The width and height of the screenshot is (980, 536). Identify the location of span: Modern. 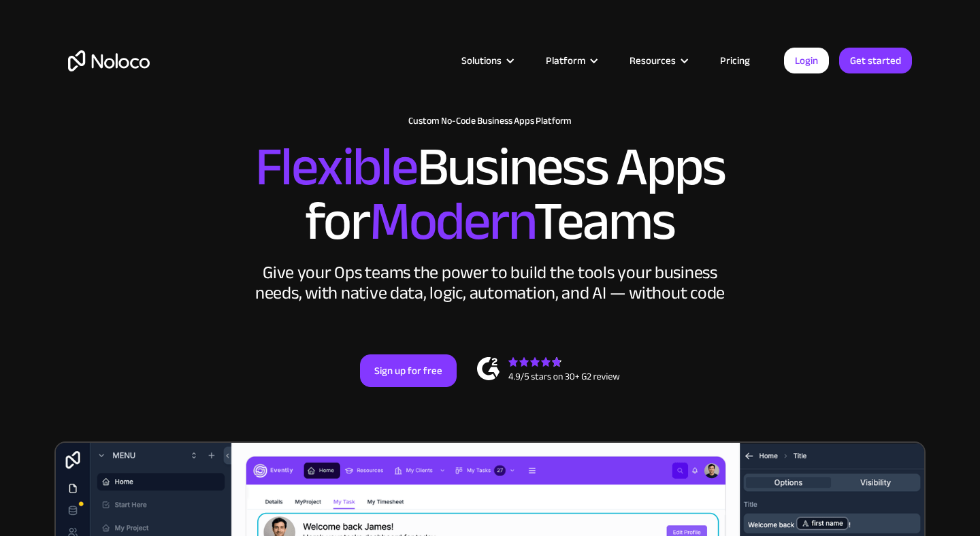
(452, 221).